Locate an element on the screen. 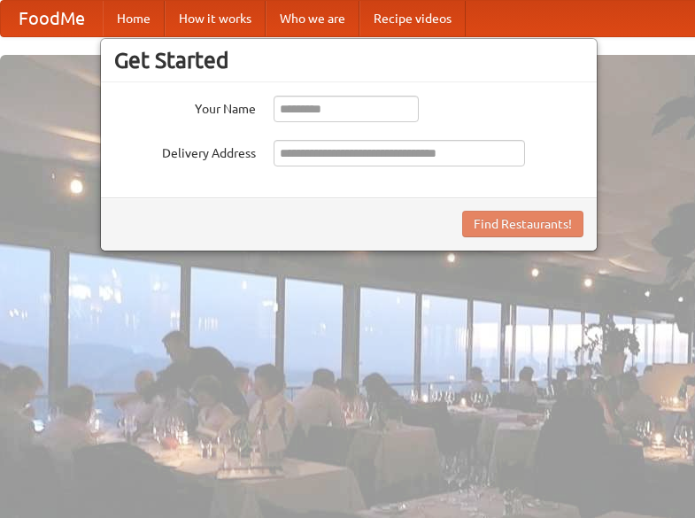  label: Your Name is located at coordinates (185, 106).